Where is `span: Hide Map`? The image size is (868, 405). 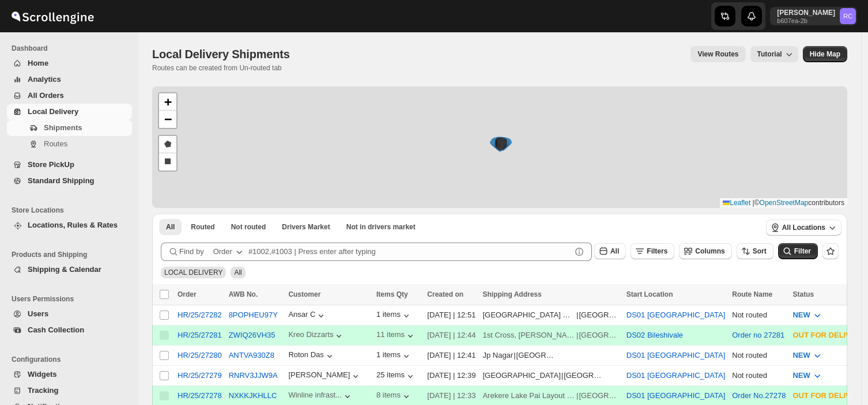
span: Hide Map is located at coordinates (825, 54).